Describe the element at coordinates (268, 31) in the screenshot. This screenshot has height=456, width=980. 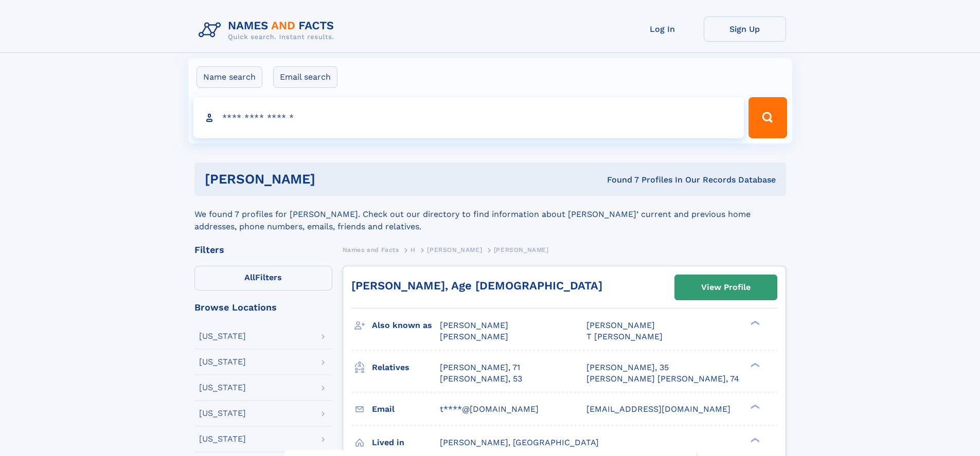
I see `img: Logo Names and Facts` at that location.